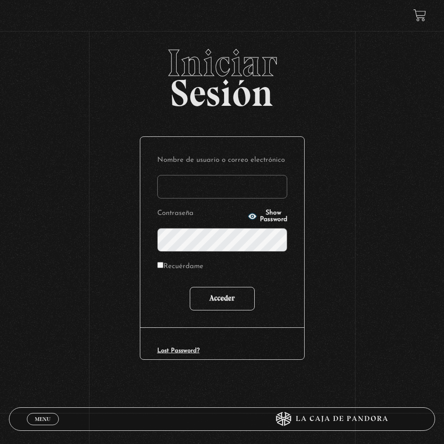 The height and width of the screenshot is (444, 444). What do you see at coordinates (419, 15) in the screenshot?
I see `a: View your shopping cart` at bounding box center [419, 15].